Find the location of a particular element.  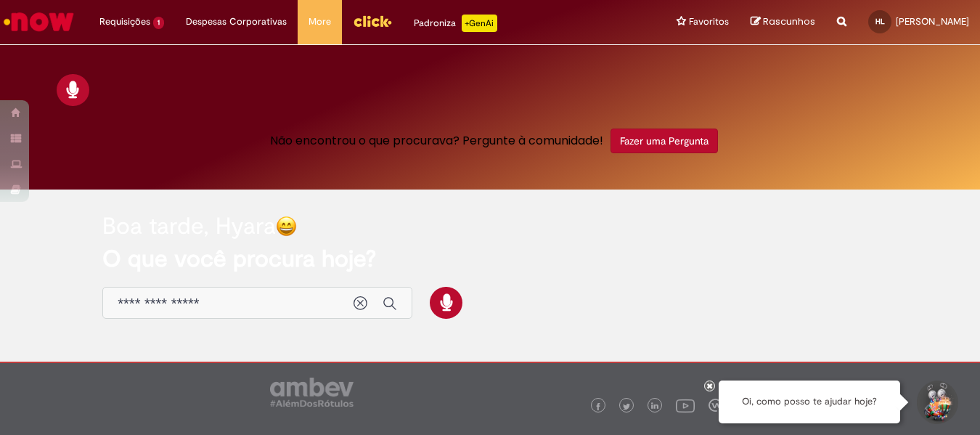

span: 1 is located at coordinates (158, 22).